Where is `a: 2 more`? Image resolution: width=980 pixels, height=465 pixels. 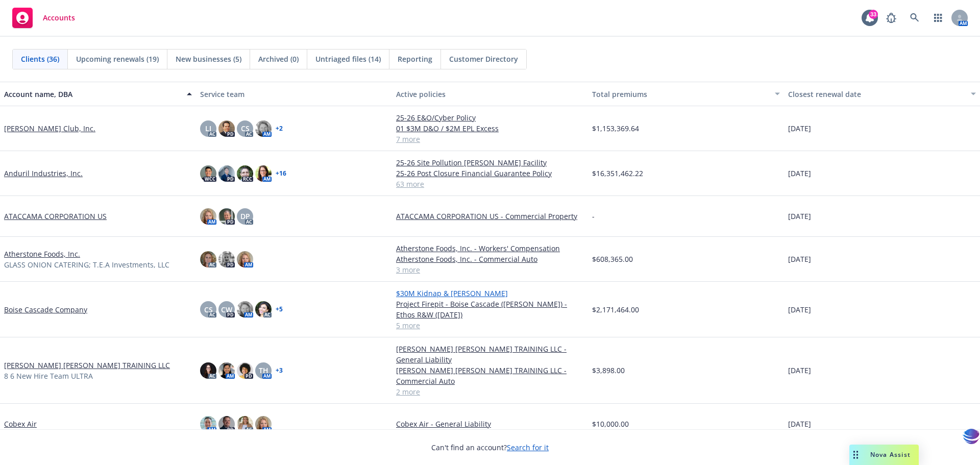
a: 2 more is located at coordinates (490, 392).